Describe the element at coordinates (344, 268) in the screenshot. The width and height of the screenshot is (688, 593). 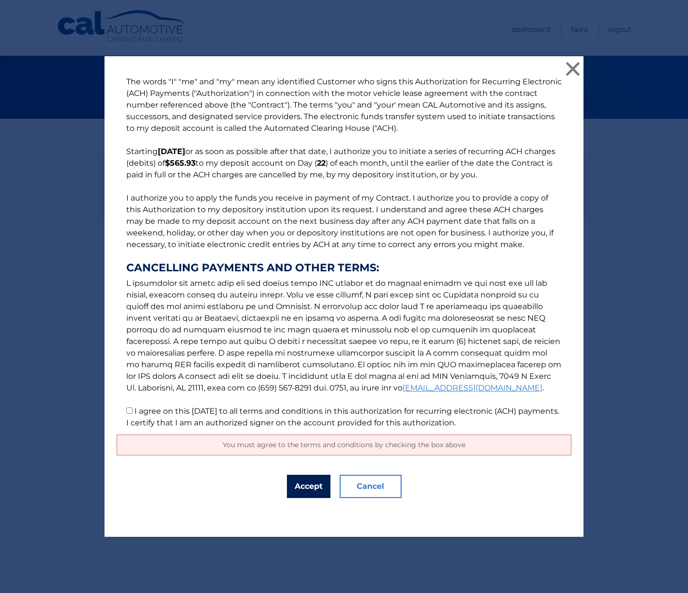
I see `strong: CANCELLING PAYMENTS AND OTHER TERMS:` at that location.